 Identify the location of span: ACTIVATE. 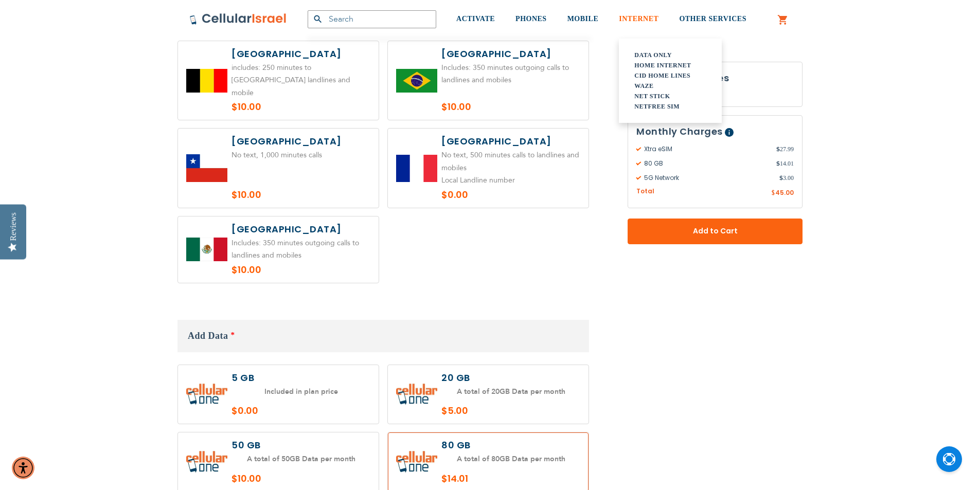
(475, 18).